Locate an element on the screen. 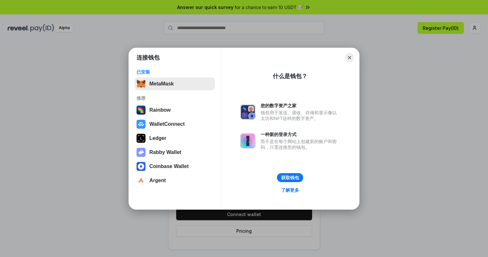 Image resolution: width=488 pixels, height=257 pixels. a: 了解更多 is located at coordinates (290, 190).